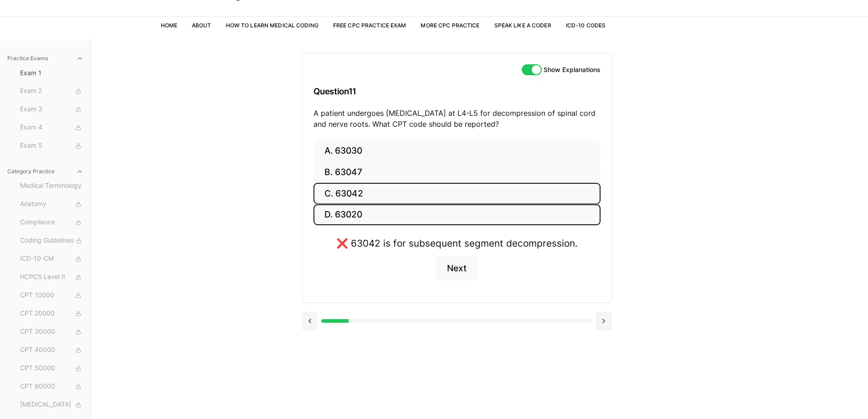 The width and height of the screenshot is (868, 419). What do you see at coordinates (51, 387) in the screenshot?
I see `button: CPT 60000` at bounding box center [51, 387].